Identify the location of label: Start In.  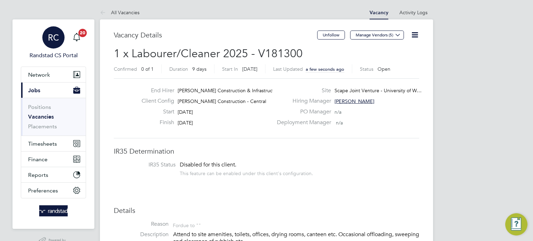
(230, 69).